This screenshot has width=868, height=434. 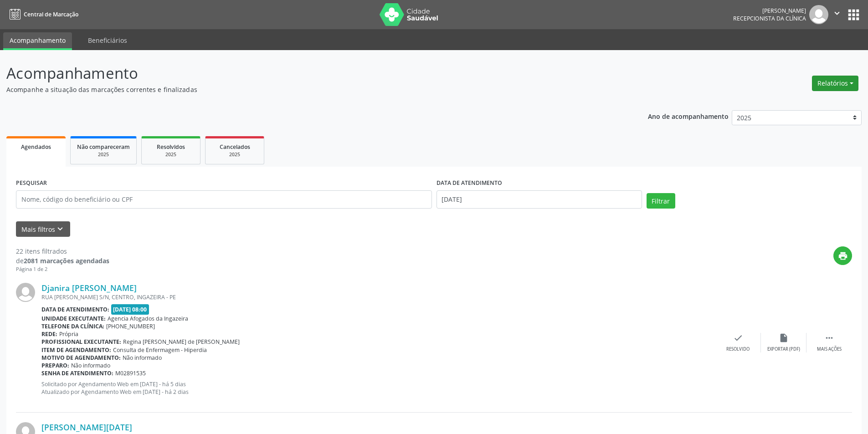 I want to click on input: Nome, código do beneficiário ou CPF, so click(x=223, y=199).